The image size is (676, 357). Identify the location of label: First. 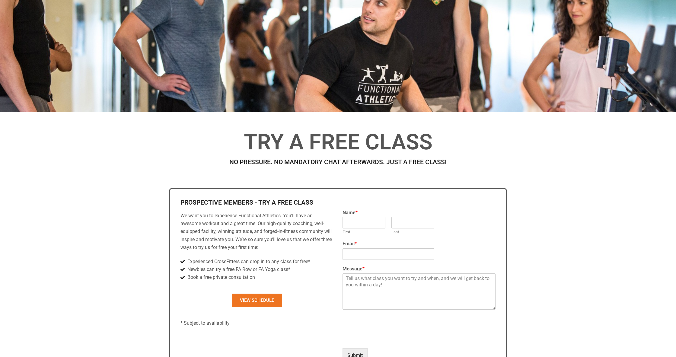
(364, 232).